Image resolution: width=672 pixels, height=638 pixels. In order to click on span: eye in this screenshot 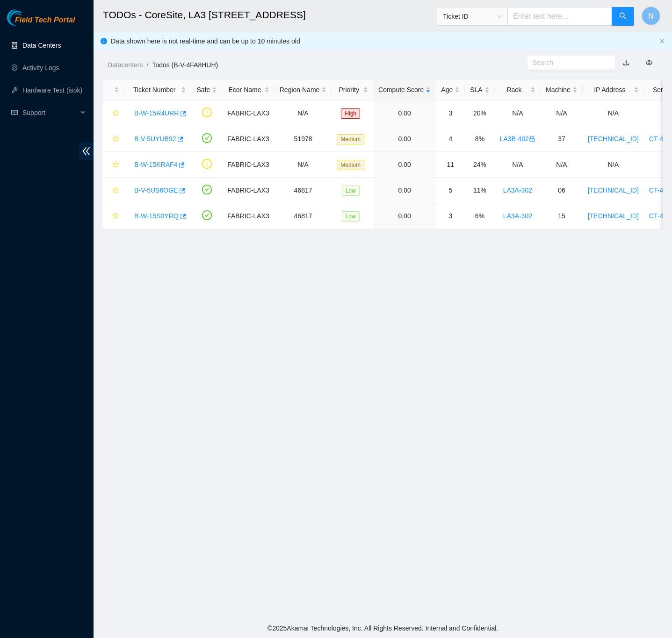, I will do `click(649, 63)`.